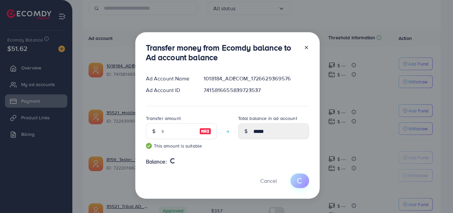 This screenshot has width=453, height=213. Describe the element at coordinates (156, 161) in the screenshot. I see `span: Balance:` at that location.